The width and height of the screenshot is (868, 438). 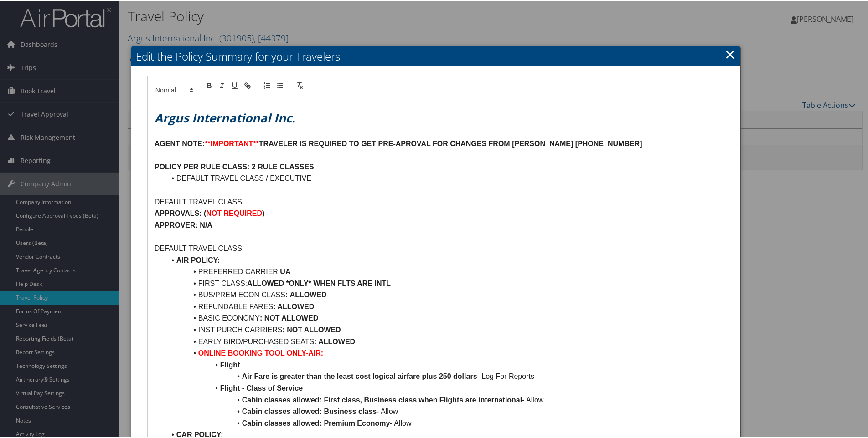 I want to click on strong: Cabin classes allowed: Business class, so click(x=309, y=411).